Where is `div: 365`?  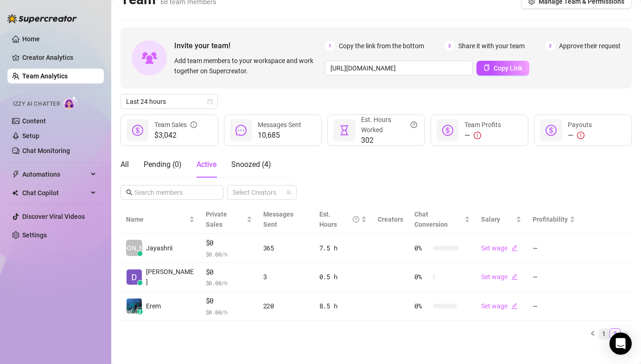 div: 365 is located at coordinates (286, 248).